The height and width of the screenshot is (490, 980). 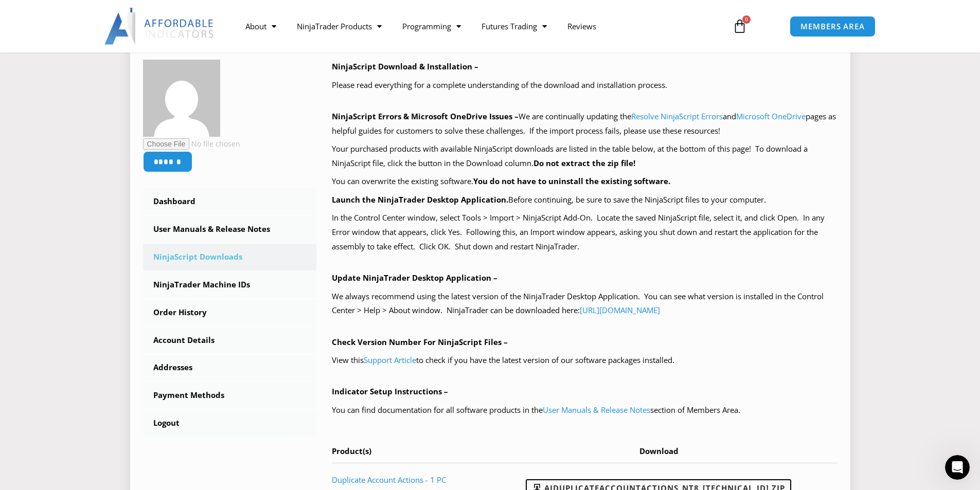 I want to click on div: Awesome! Thanks!! Yes!, so click(x=145, y=323).